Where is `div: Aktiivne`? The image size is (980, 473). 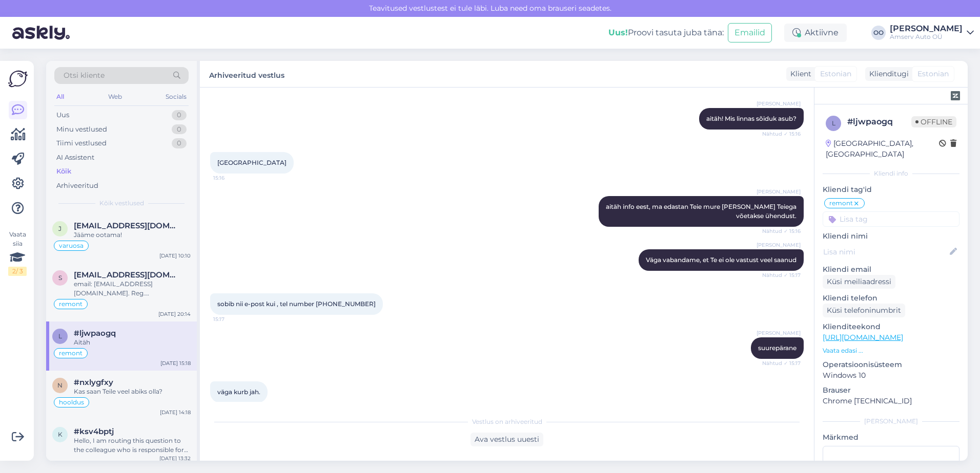
div: Aktiivne is located at coordinates (815, 33).